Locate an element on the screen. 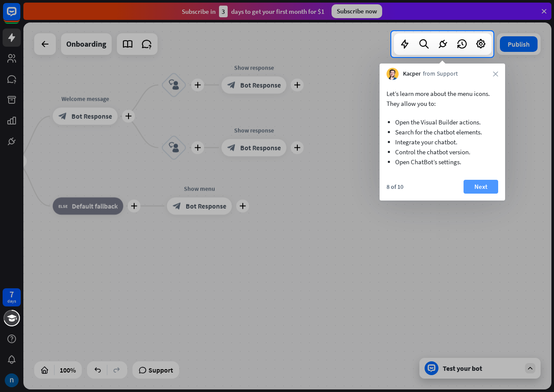  button: Open LiveChat chat widget is located at coordinates (19, 16).